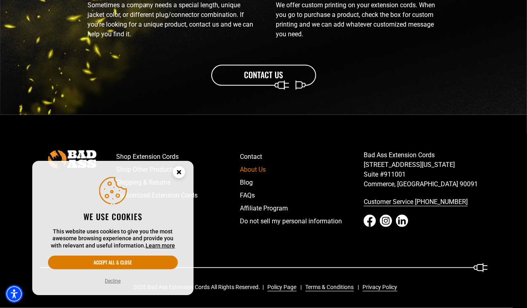 The width and height of the screenshot is (527, 308). Describe the element at coordinates (268, 287) in the screenshot. I see `div: 2025 Bad Ass Extension Cords All Rights Reserved.` at that location.